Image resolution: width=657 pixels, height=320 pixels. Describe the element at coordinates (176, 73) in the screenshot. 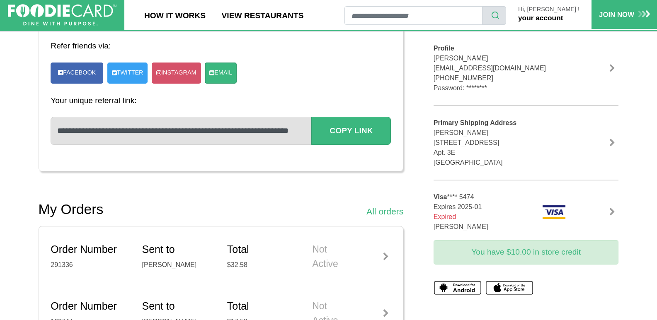

I see `a: Instagram` at that location.